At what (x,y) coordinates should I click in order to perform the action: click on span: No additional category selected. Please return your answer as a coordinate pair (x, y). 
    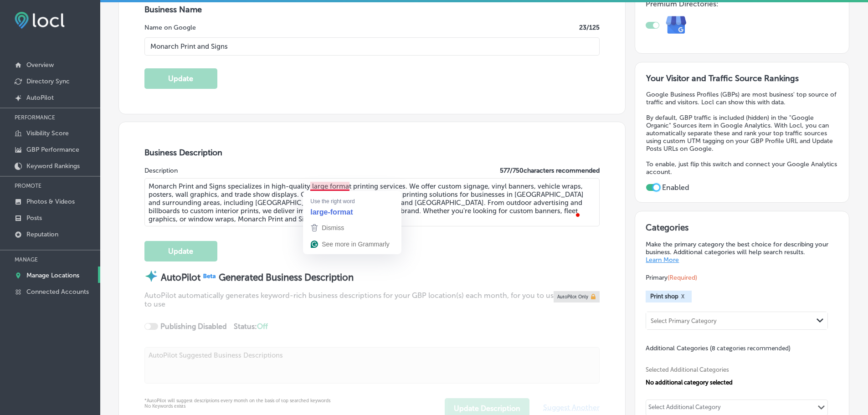
    Looking at the image, I should click on (689, 383).